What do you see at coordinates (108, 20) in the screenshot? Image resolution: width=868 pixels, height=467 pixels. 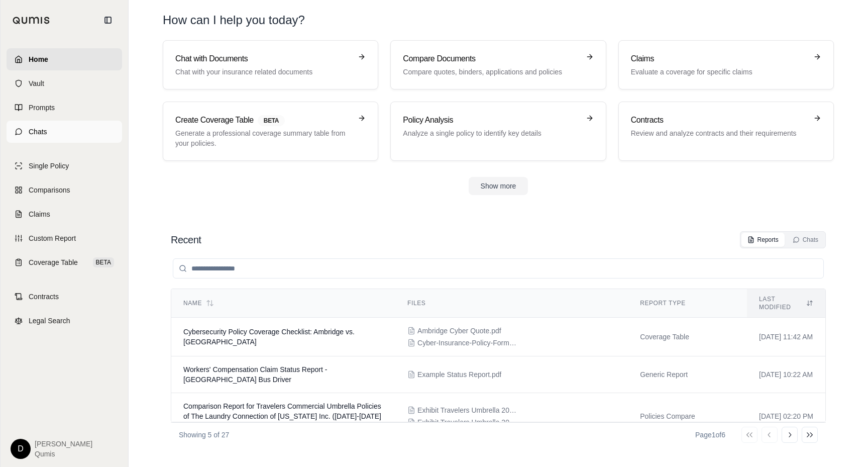 I see `button: Collapse sidebar` at bounding box center [108, 20].